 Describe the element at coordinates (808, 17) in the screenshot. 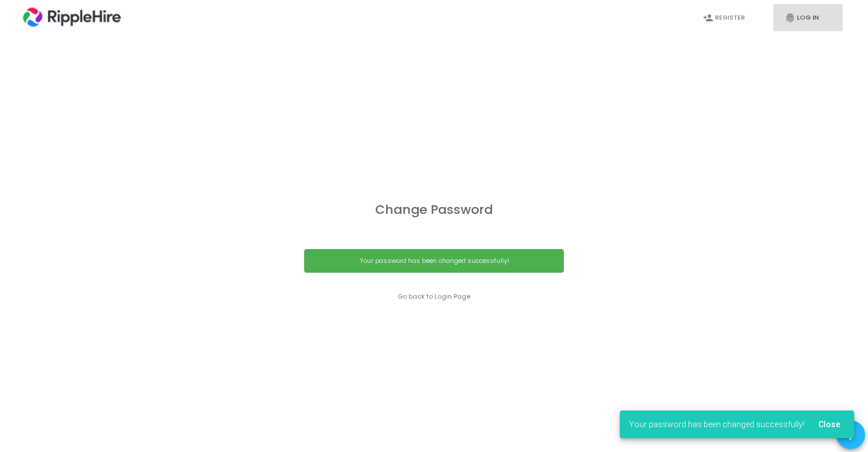

I see `a: fingerprintLog In` at that location.